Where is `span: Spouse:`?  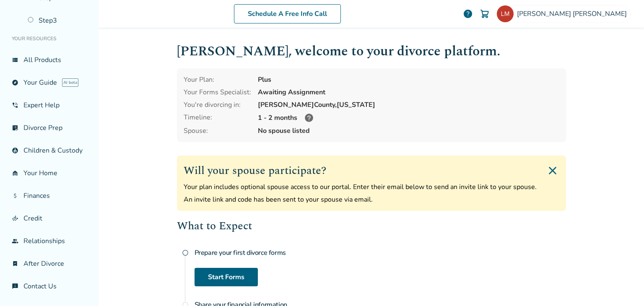 span: Spouse: is located at coordinates (217, 131).